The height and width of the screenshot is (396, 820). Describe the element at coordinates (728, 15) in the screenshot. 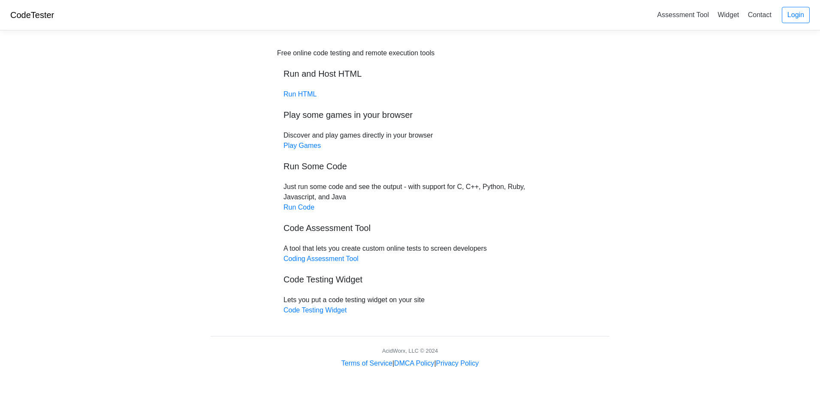

I see `a: Widget` at that location.